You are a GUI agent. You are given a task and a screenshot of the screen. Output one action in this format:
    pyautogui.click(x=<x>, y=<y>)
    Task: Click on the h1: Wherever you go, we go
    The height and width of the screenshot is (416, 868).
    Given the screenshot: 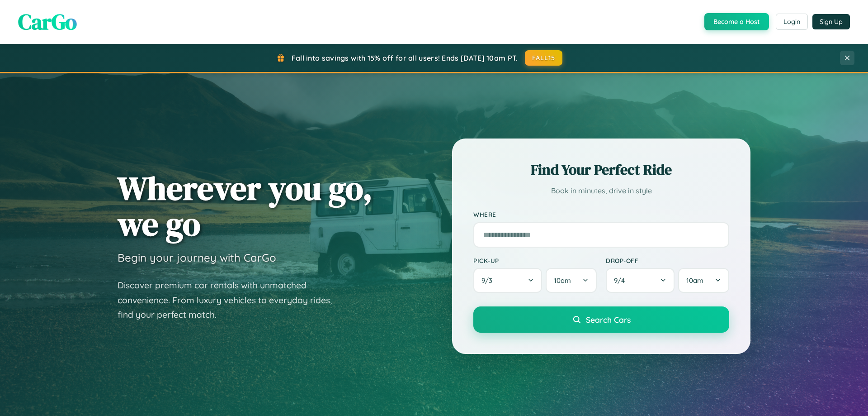 What is the action you would take?
    pyautogui.click(x=245, y=206)
    